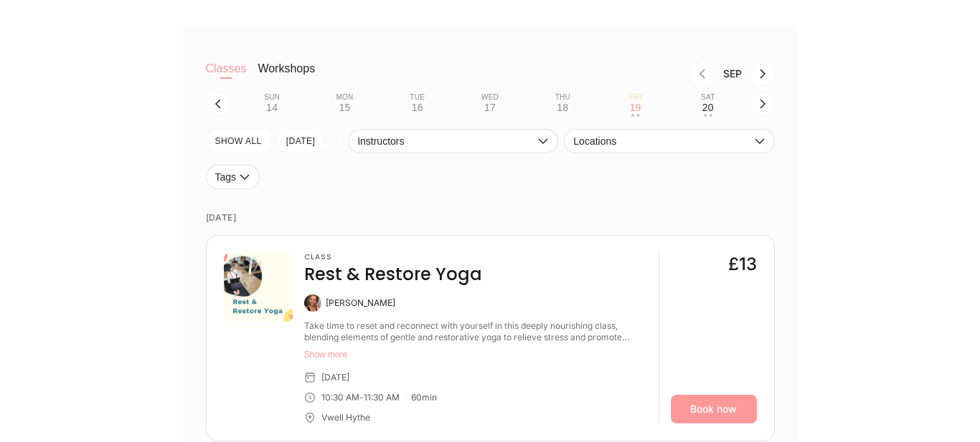 This screenshot has width=980, height=442. Describe the element at coordinates (226, 177) in the screenshot. I see `span: Tags` at that location.